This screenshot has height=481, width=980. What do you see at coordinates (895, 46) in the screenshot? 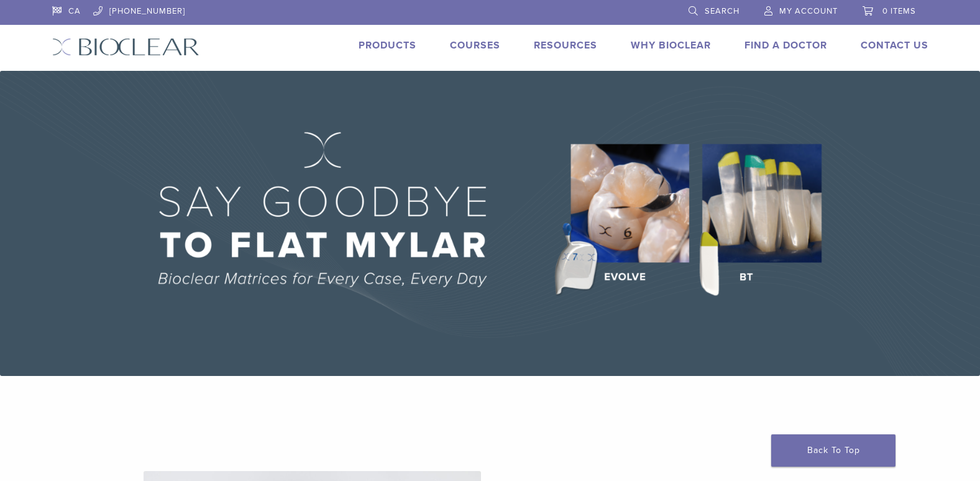
I see `a: Contact Us` at bounding box center [895, 46].